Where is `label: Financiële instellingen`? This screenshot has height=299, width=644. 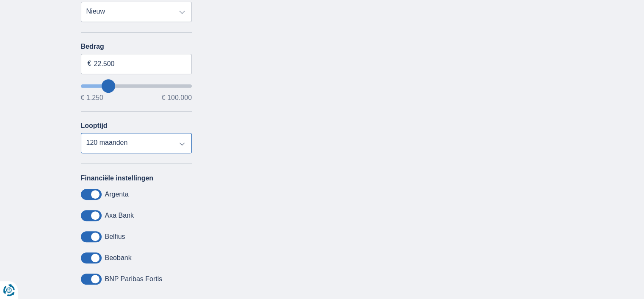
label: Financiële instellingen is located at coordinates (117, 178).